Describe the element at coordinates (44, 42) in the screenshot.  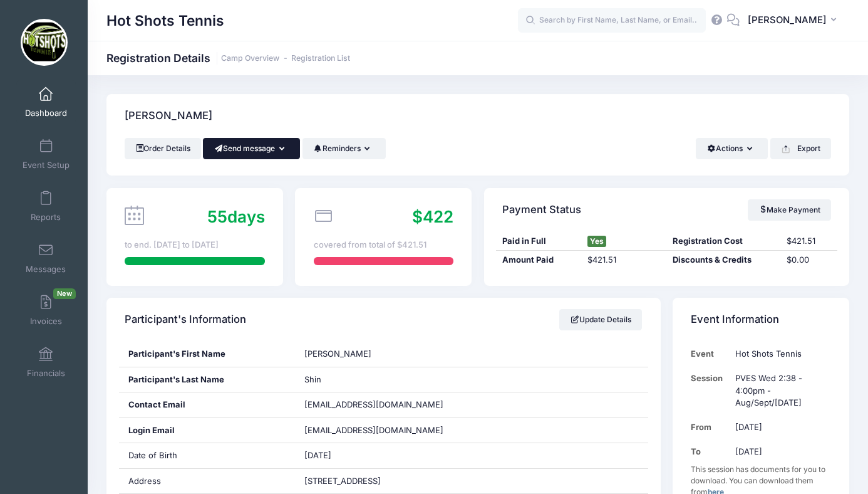
I see `img: Hot Shots Tennis` at that location.